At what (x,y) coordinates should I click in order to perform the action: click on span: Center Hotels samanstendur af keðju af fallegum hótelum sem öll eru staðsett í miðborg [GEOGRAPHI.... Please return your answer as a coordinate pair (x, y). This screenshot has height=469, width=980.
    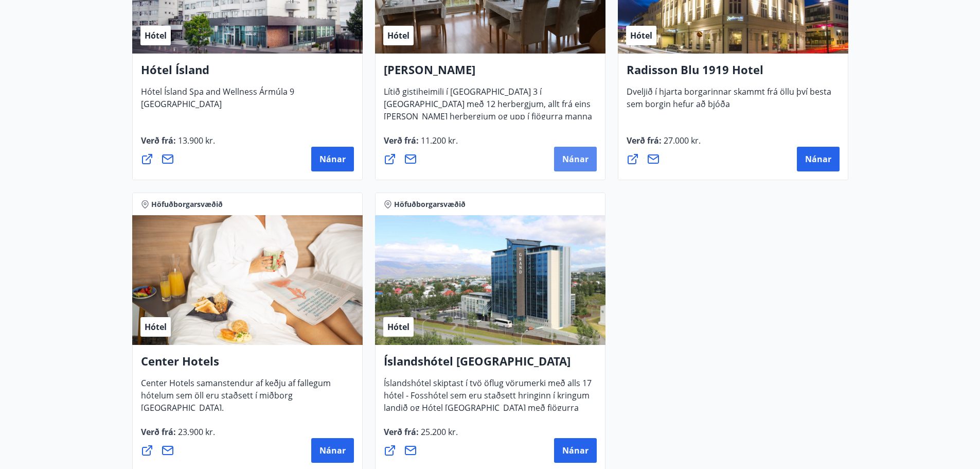
    Looking at the image, I should click on (236, 399).